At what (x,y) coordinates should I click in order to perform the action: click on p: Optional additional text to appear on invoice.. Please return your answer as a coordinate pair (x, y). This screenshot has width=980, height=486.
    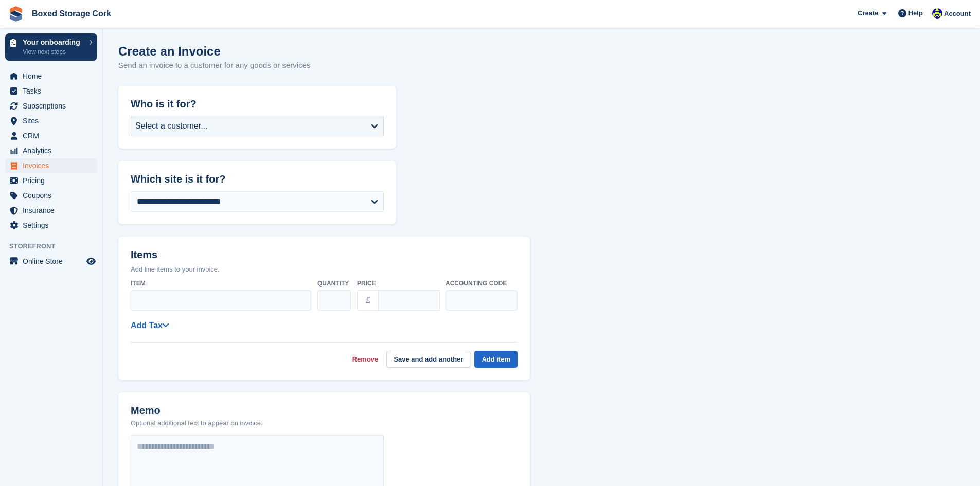
    Looking at the image, I should click on (197, 423).